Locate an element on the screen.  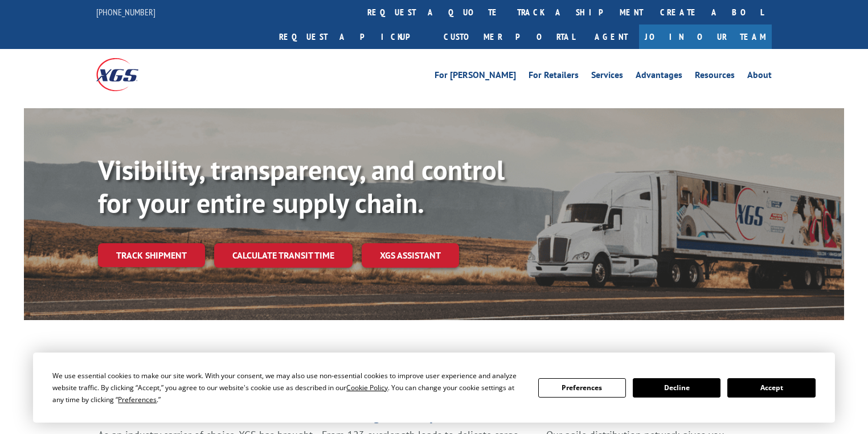
a: Customer Portal is located at coordinates (509, 37).